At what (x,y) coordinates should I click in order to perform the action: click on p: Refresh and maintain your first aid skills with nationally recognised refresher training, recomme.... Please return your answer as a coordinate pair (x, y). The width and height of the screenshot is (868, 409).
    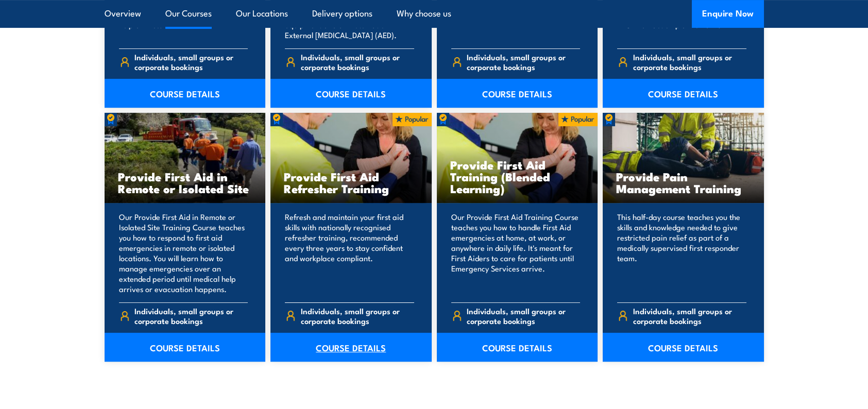
    Looking at the image, I should click on (349, 253).